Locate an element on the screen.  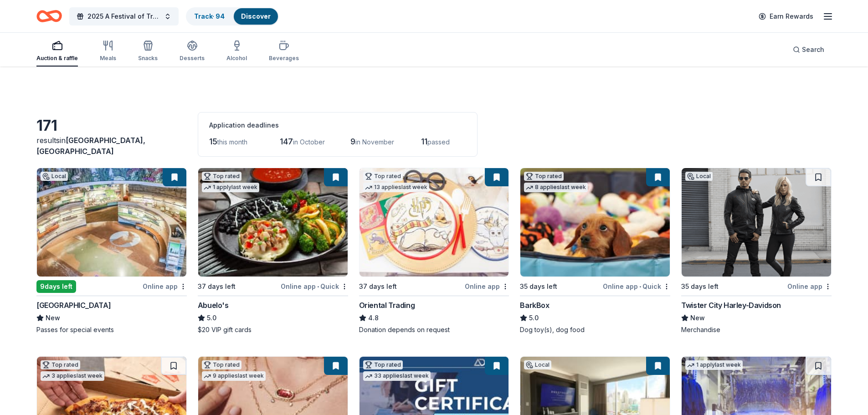
button: Track· 94Discover is located at coordinates (232, 16).